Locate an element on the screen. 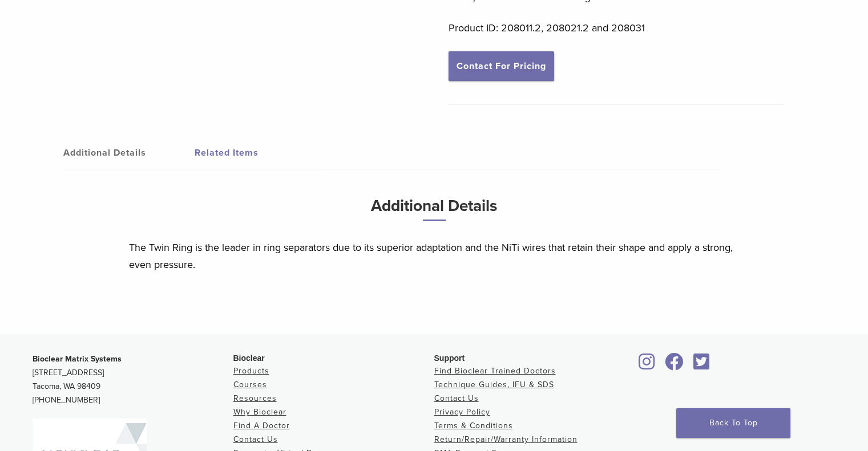  a: Additional Details is located at coordinates (129, 153).